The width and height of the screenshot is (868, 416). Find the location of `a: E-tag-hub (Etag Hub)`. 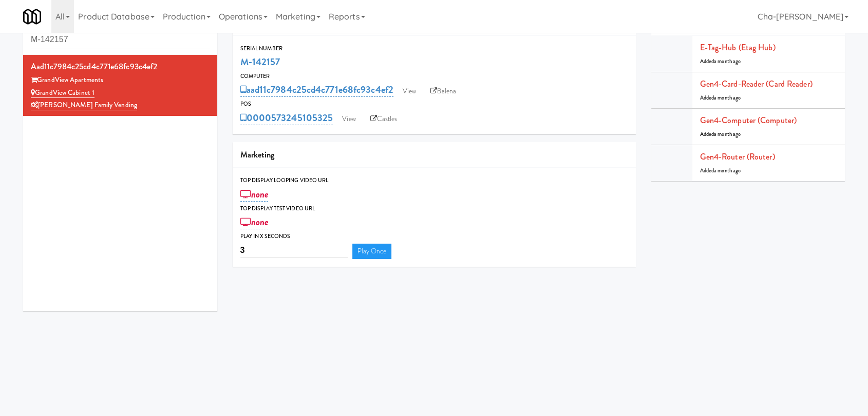

a: E-tag-hub (Etag Hub) is located at coordinates (737, 47).